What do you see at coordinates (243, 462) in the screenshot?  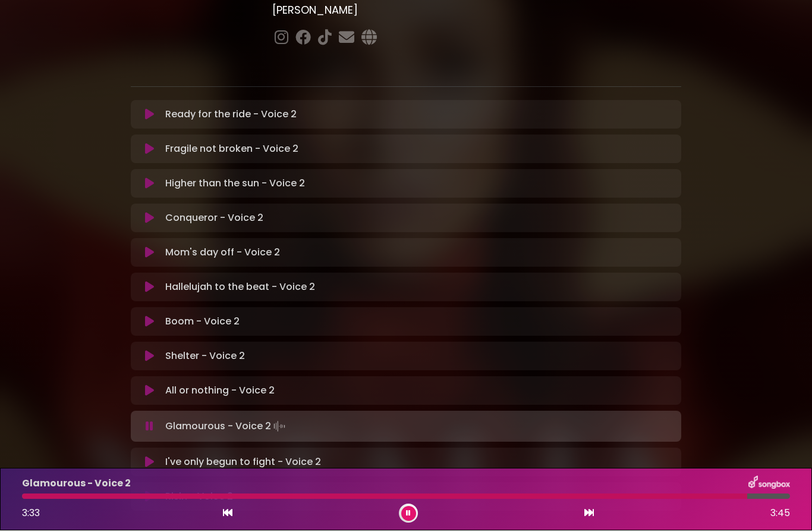 I see `p: I've only begun to fight - Voice 2` at bounding box center [243, 462].